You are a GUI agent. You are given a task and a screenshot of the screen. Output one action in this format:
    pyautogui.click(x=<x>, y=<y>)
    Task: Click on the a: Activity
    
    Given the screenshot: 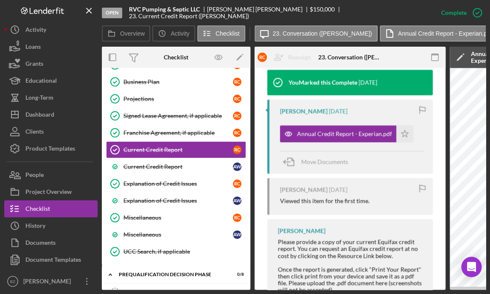 What is the action you would take?
    pyautogui.click(x=51, y=30)
    